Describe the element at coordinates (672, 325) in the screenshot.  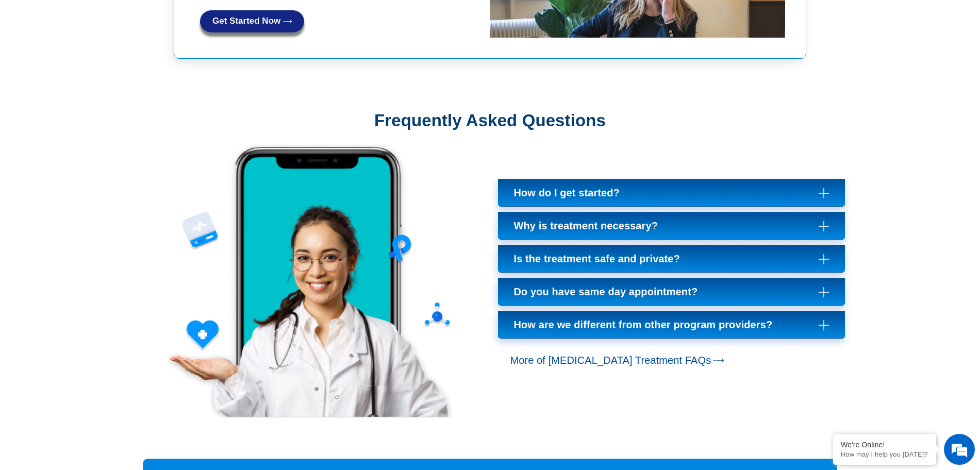
I see `a: How are we different from other program providers?` at that location.